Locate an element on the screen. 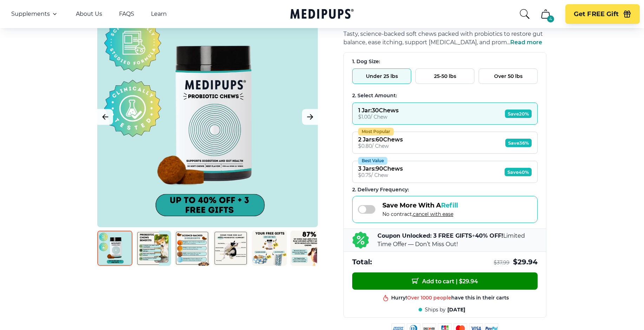 The width and height of the screenshot is (644, 330). a: Medipups is located at coordinates (322, 15).